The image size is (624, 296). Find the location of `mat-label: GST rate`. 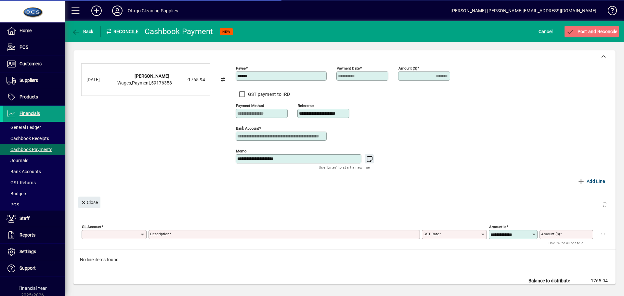

mat-label: GST rate is located at coordinates (431, 234).